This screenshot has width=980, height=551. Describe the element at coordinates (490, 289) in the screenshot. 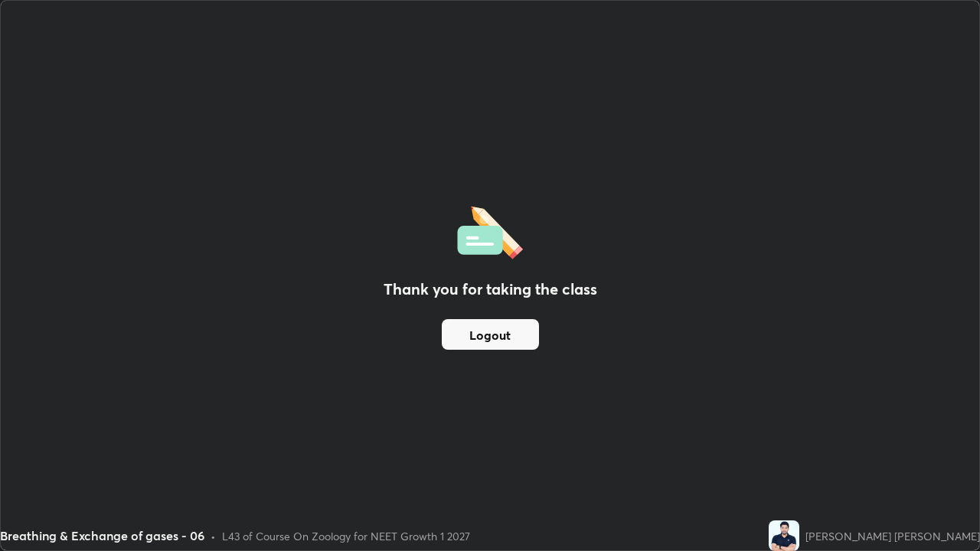

I see `h2: Thank you for taking the class` at that location.